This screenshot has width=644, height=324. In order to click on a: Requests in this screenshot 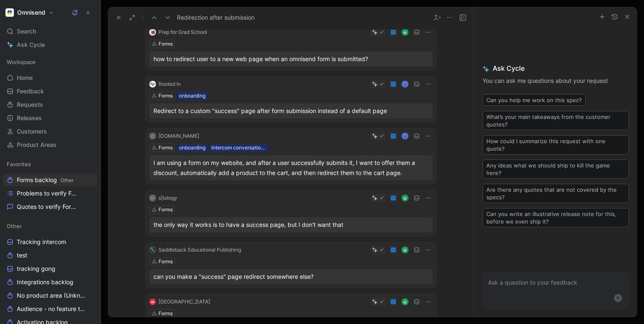, I will do `click(50, 105)`.